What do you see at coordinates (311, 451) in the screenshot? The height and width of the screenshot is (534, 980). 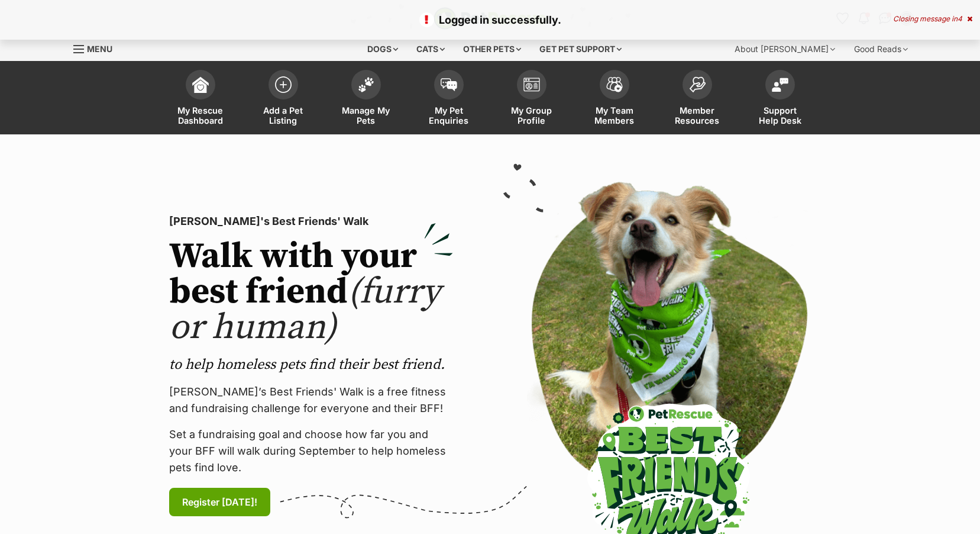 I see `p: Set a fundraising goal and choose how far you and your BFF will walk during September to help hom...` at bounding box center [311, 451].